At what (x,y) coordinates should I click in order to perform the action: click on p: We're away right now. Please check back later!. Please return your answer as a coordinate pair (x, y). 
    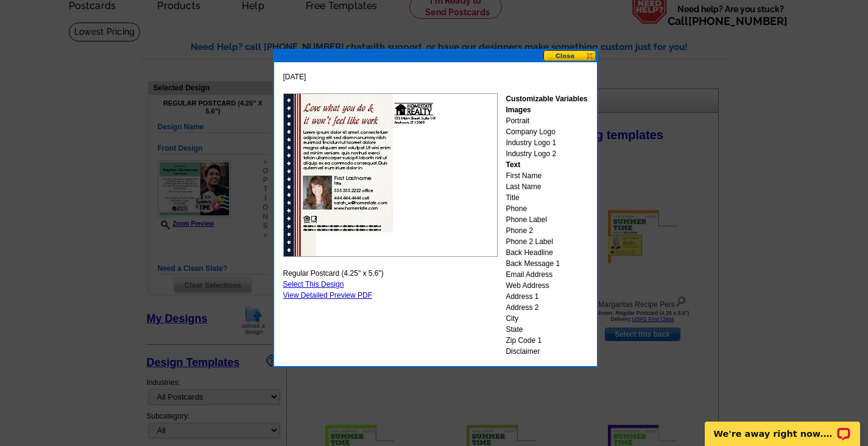
    Looking at the image, I should click on (77, 26).